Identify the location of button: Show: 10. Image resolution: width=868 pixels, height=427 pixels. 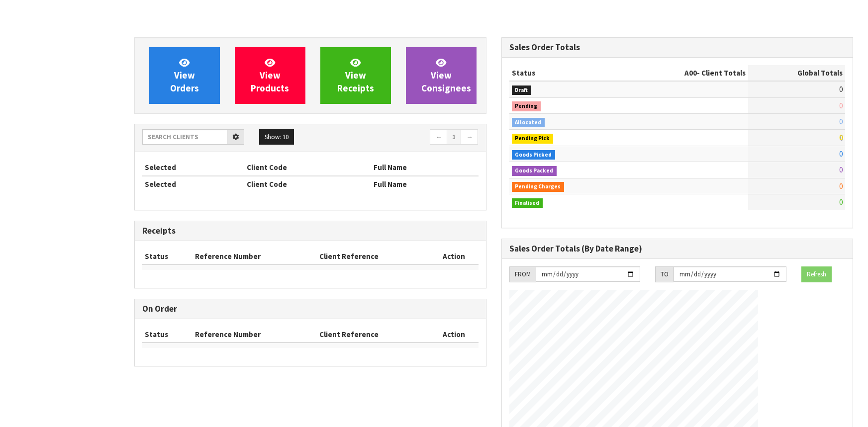
(276, 137).